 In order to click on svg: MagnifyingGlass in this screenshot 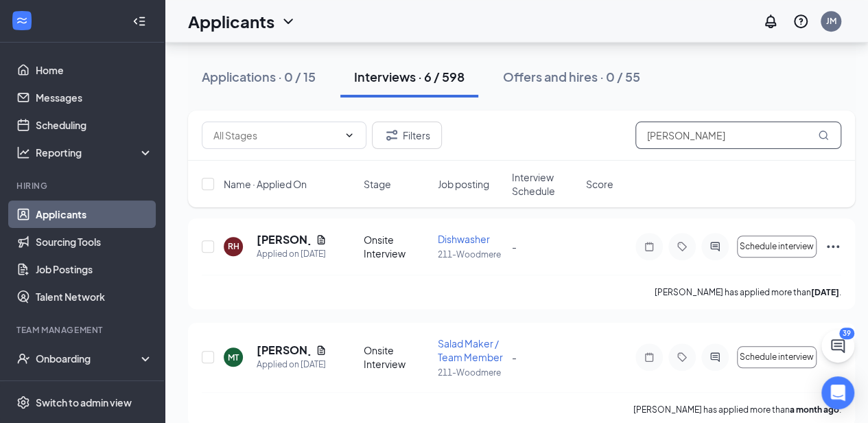, I will do `click(823, 136)`.